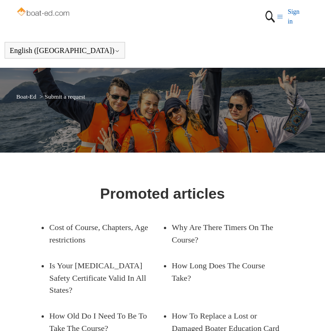 Image resolution: width=325 pixels, height=331 pixels. What do you see at coordinates (306, 312) in the screenshot?
I see `div: Live chat` at bounding box center [306, 312].